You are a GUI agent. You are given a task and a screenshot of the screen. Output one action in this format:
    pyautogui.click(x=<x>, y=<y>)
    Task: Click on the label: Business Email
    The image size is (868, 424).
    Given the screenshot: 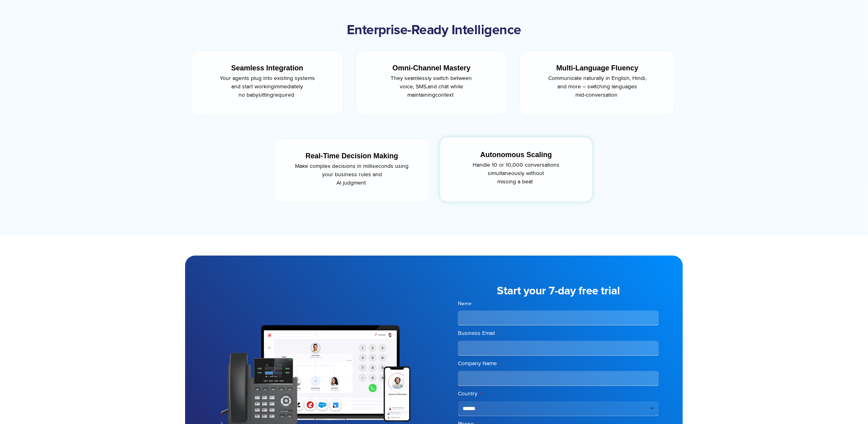 What is the action you would take?
    pyautogui.click(x=559, y=334)
    